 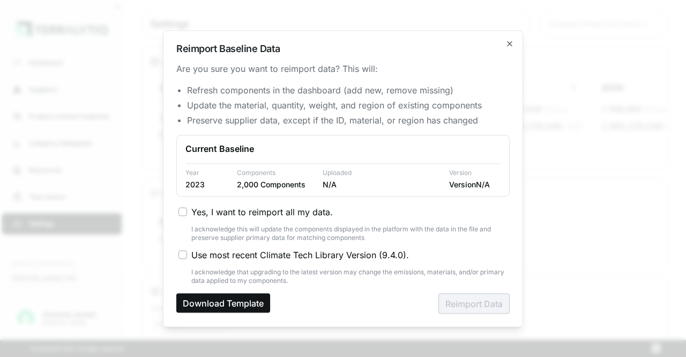 I want to click on span: Yes, I want to reimport all my data., so click(x=262, y=211).